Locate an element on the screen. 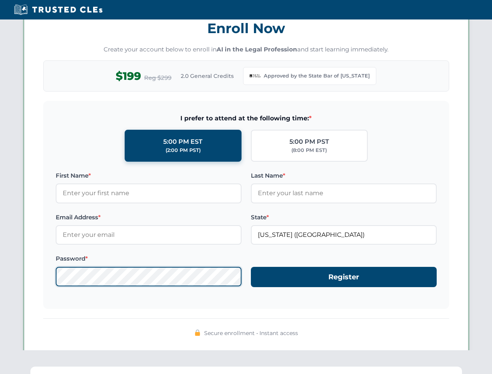 Image resolution: width=492 pixels, height=374 pixels. img: Georgia Bar is located at coordinates (255, 76).